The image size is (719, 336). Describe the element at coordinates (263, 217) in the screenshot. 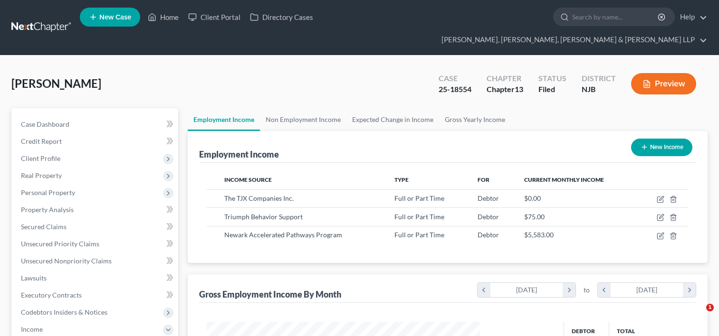

I see `span: Triumph Behavior Support` at that location.